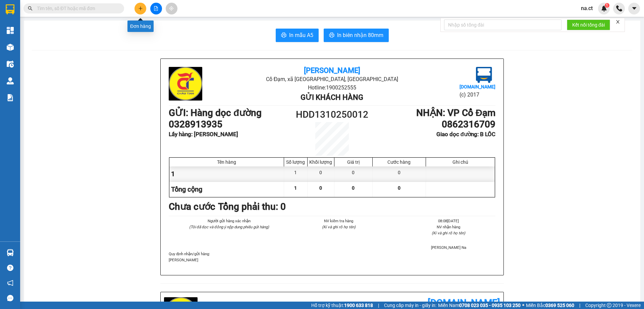 The width and height of the screenshot is (644, 309). What do you see at coordinates (30, 9) in the screenshot?
I see `span: search` at bounding box center [30, 9].